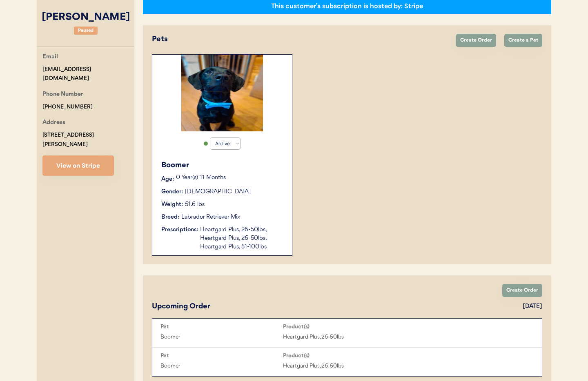 This screenshot has width=588, height=381. What do you see at coordinates (54, 123) in the screenshot?
I see `div: Address` at bounding box center [54, 123].